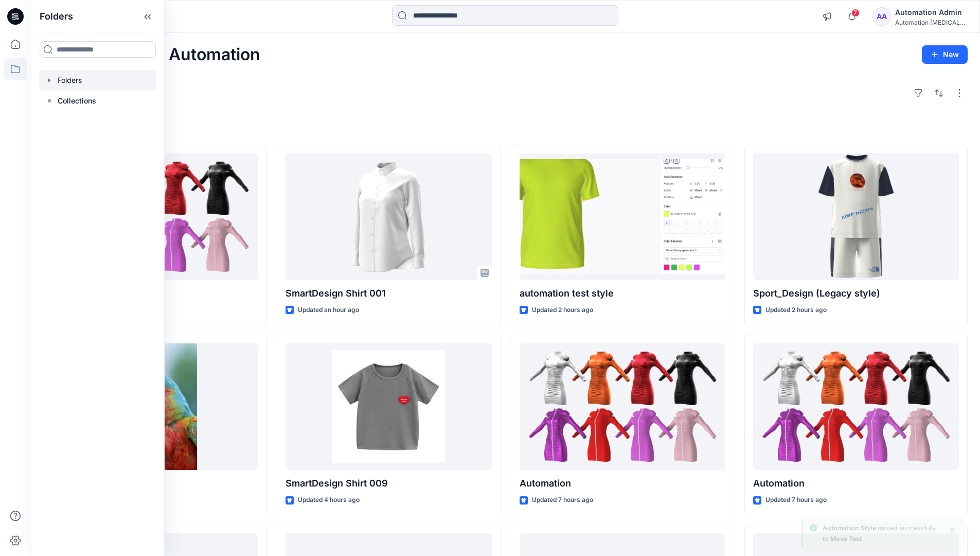 This screenshot has width=980, height=556. What do you see at coordinates (855, 294) in the screenshot?
I see `p: Sport_Design (Legacy style)` at bounding box center [855, 294].